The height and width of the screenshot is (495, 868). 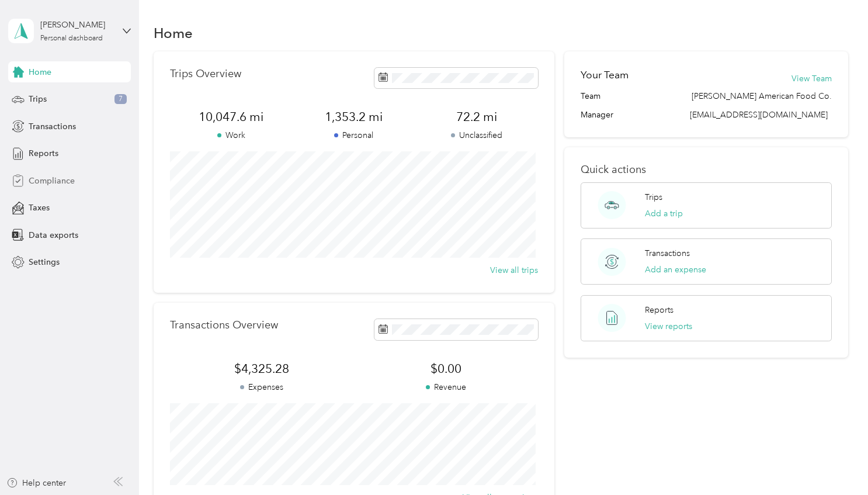 I want to click on span: Manager, so click(x=597, y=115).